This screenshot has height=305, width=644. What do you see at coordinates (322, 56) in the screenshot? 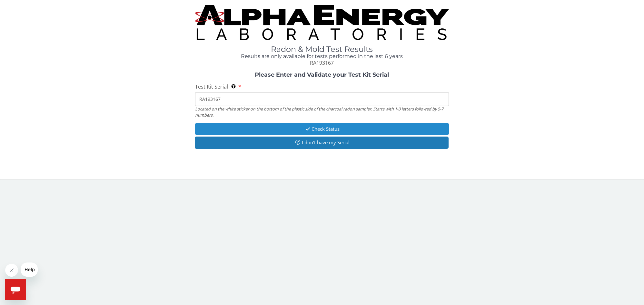
I see `h4: Results are only available for tests performed in the last 6 years` at bounding box center [322, 56].